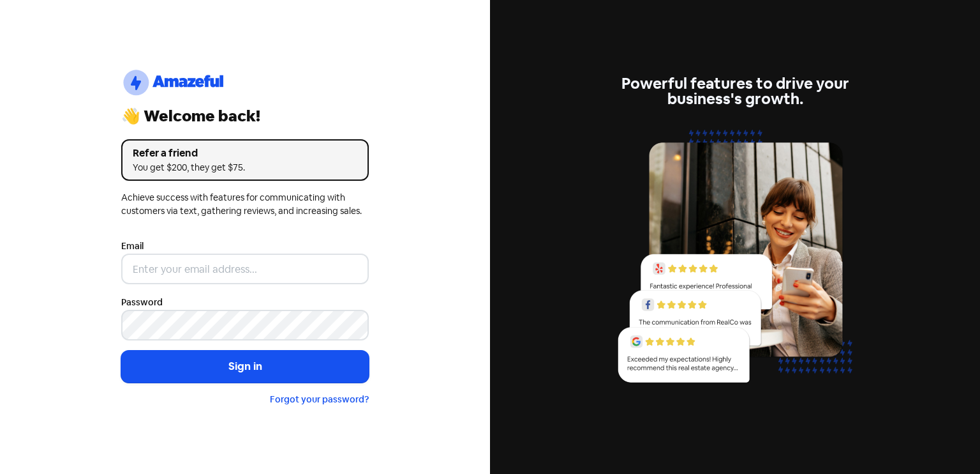  Describe the element at coordinates (245, 153) in the screenshot. I see `div: Refer a friend` at that location.